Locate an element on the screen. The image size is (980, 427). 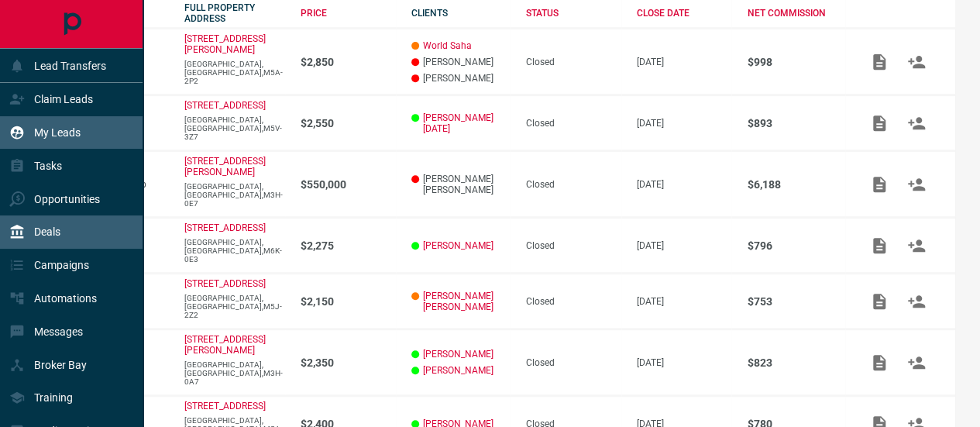
p: $6,188 is located at coordinates (795, 184).